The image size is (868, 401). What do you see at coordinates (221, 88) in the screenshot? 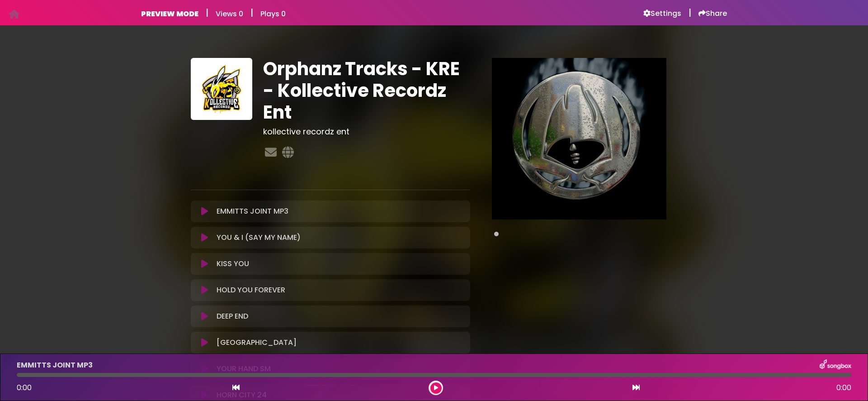
I see `img: GUNWSRGhRCaYHykjiXYu` at bounding box center [221, 88].